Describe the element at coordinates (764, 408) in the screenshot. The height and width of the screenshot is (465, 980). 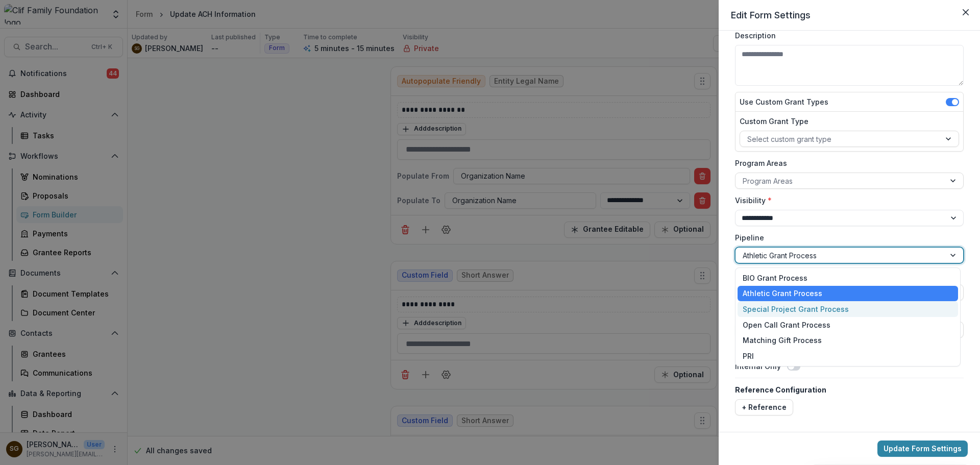
I see `button: + Reference` at that location.